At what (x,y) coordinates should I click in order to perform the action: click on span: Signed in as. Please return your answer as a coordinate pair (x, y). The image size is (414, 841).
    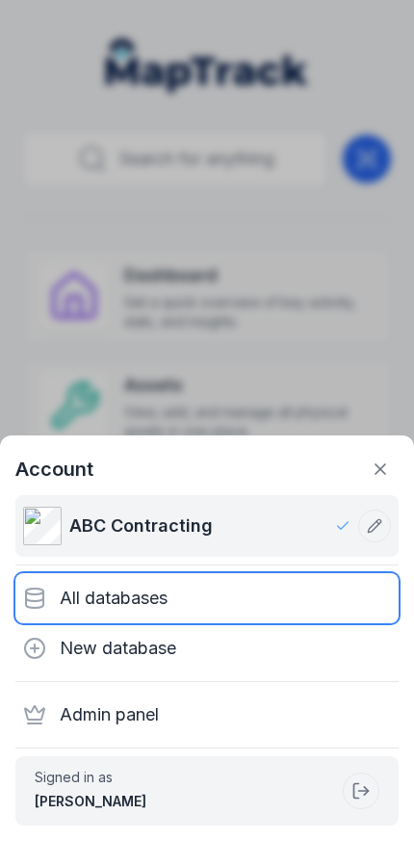
    Looking at the image, I should click on (185, 778).